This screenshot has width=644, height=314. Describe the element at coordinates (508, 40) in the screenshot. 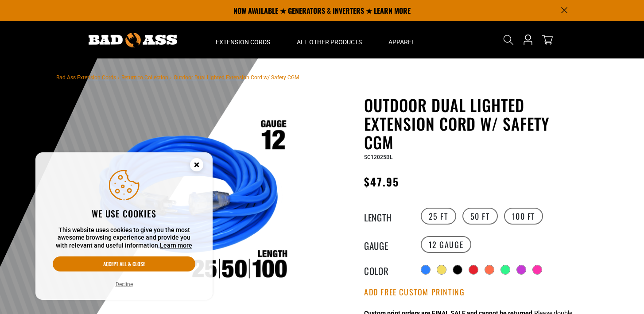

I see `summary: Search` at that location.